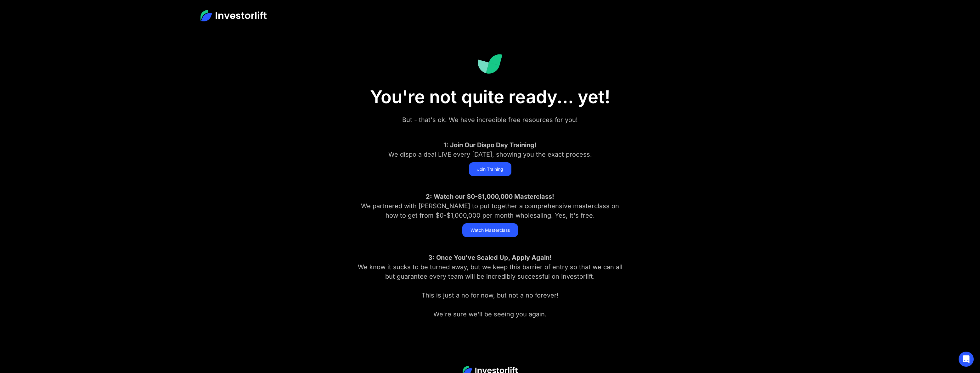 The image size is (980, 373). I want to click on h1: You're not quite ready... yet!, so click(490, 97).